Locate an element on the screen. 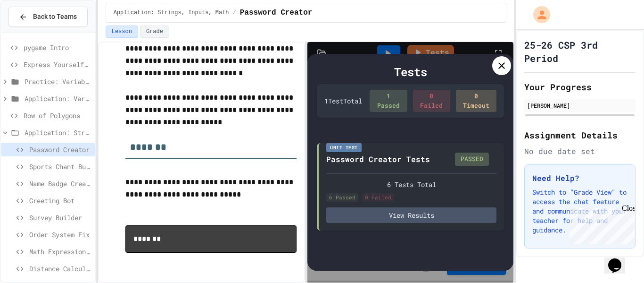  span: Greeting Bot is located at coordinates (60, 200).